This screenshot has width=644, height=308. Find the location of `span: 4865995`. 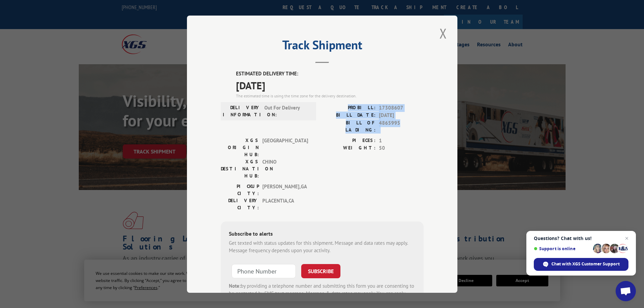

span: 4865995 is located at coordinates (402, 126).